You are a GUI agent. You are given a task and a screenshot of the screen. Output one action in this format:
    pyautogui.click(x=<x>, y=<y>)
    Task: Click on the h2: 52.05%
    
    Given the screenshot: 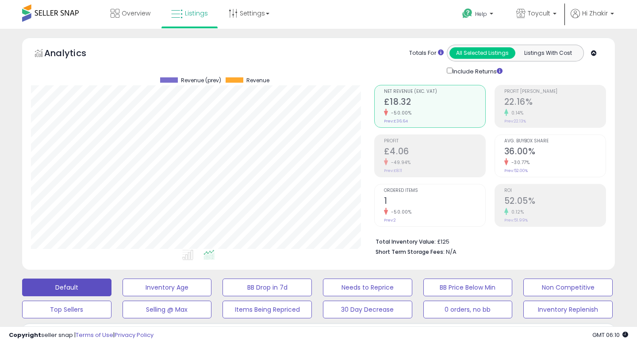 What is the action you would take?
    pyautogui.click(x=555, y=202)
    